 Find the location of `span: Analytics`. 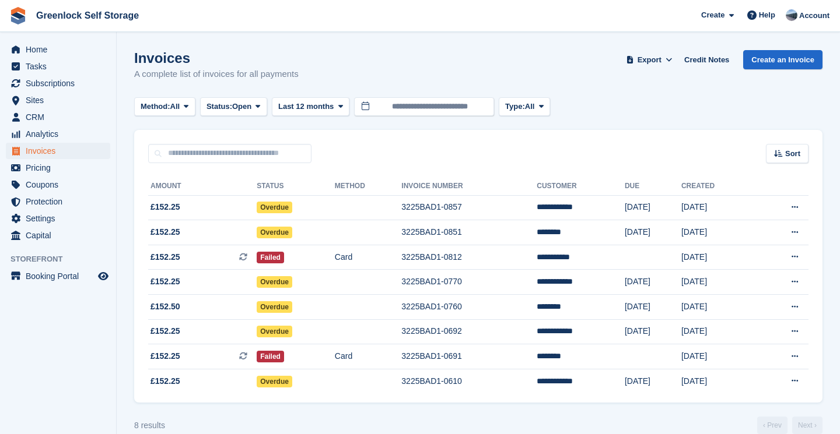

span: Analytics is located at coordinates (61, 134).